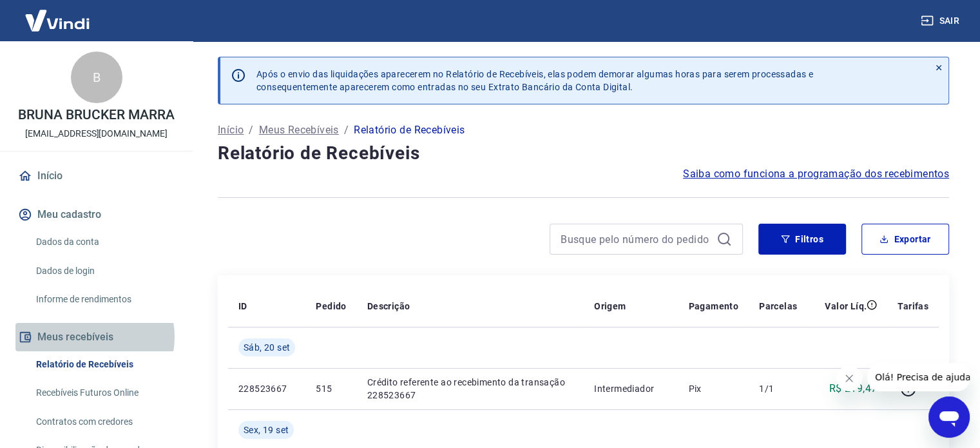 This screenshot has height=448, width=980. Describe the element at coordinates (104, 422) in the screenshot. I see `a: Contratos com credores` at that location.